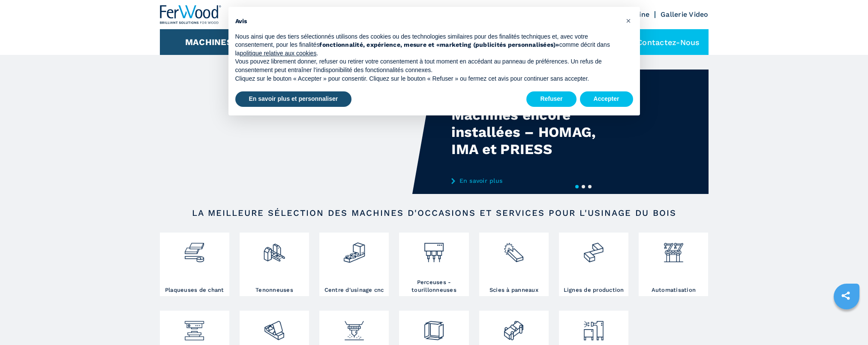  What do you see at coordinates (427, 45) in the screenshot?
I see `p: Nous ainsi que des tiers sélectionnés utilisons des cookies ou des technologies similaires pour d...` at bounding box center [427, 45].